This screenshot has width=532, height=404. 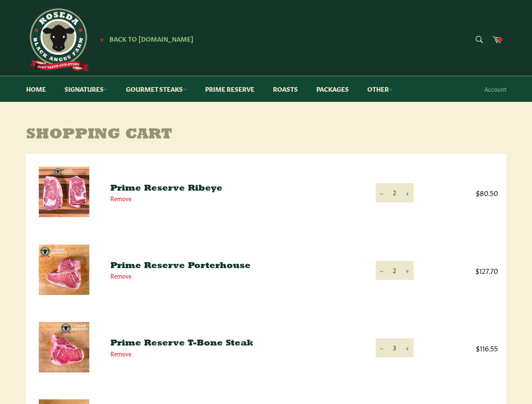 I want to click on img: Prime Reserve Porterhouse, so click(x=64, y=270).